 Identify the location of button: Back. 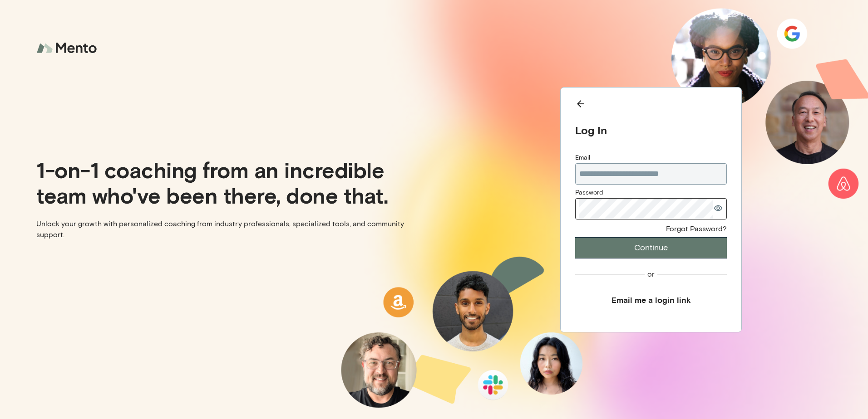
(651, 105).